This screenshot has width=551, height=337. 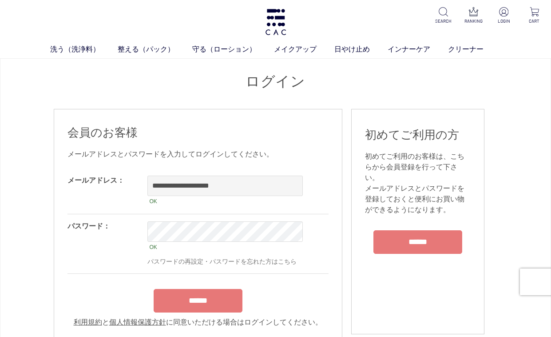 I want to click on p: SEARCH, so click(x=444, y=21).